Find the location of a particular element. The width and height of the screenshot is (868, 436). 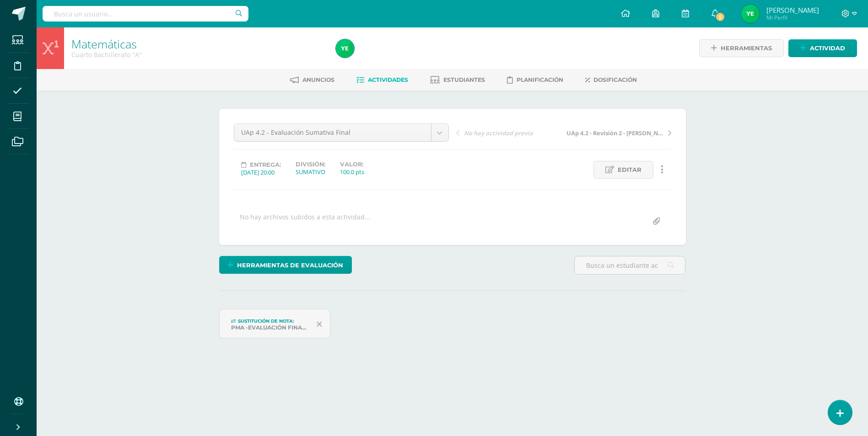

div: Cuarto Bachillerato 'A' is located at coordinates (198, 55).